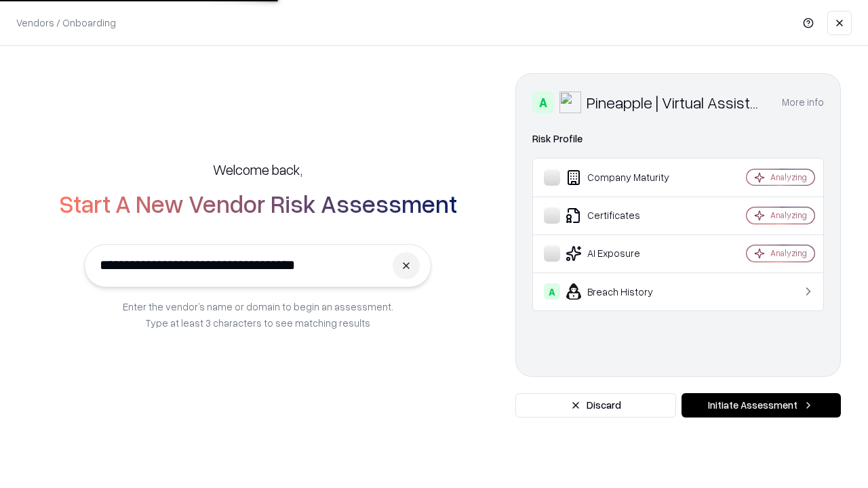  What do you see at coordinates (257, 315) in the screenshot?
I see `p: Enter the vendor’s name or domain to begin an assessment. Type at least 3 characters to see match...` at bounding box center [257, 315].